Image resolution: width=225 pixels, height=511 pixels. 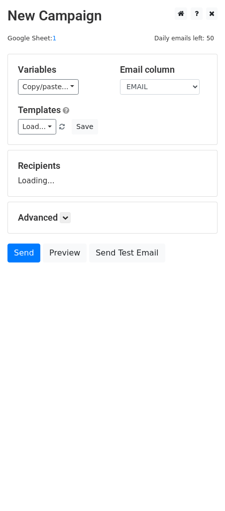 What do you see at coordinates (61, 70) in the screenshot?
I see `h5: Variables` at bounding box center [61, 70].